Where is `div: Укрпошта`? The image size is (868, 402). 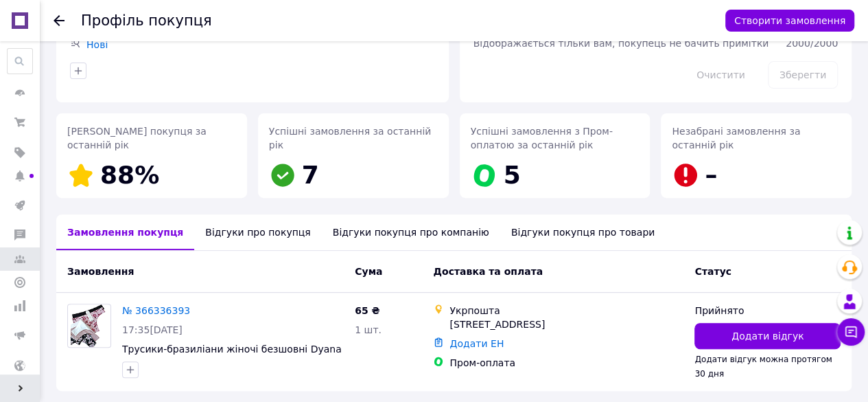 div: Укрпошта is located at coordinates (567, 311).